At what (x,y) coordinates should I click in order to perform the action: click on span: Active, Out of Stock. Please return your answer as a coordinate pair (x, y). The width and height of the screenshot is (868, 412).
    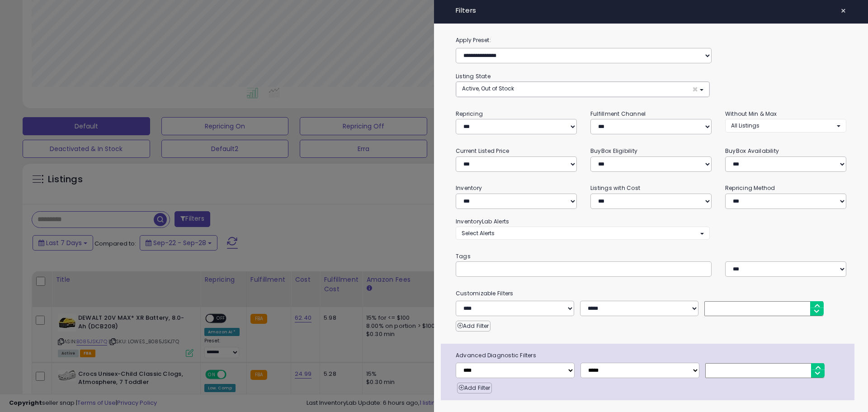
    Looking at the image, I should click on (488, 88).